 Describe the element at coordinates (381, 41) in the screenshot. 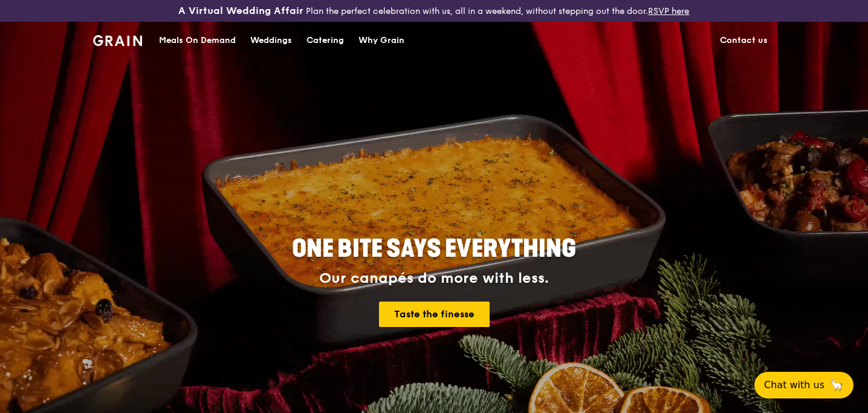

I see `a: Why Grain` at that location.